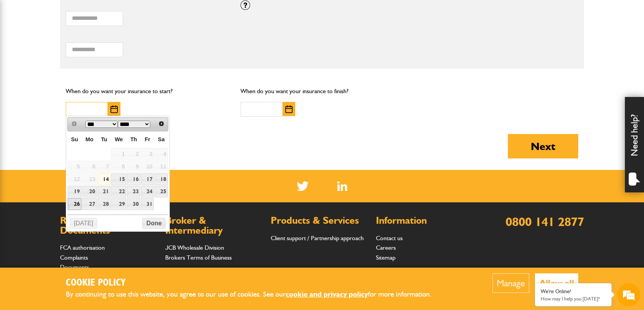 The height and width of the screenshot is (310, 644). Describe the element at coordinates (74, 102) in the screenshot. I see `input: Enter your email address` at that location.